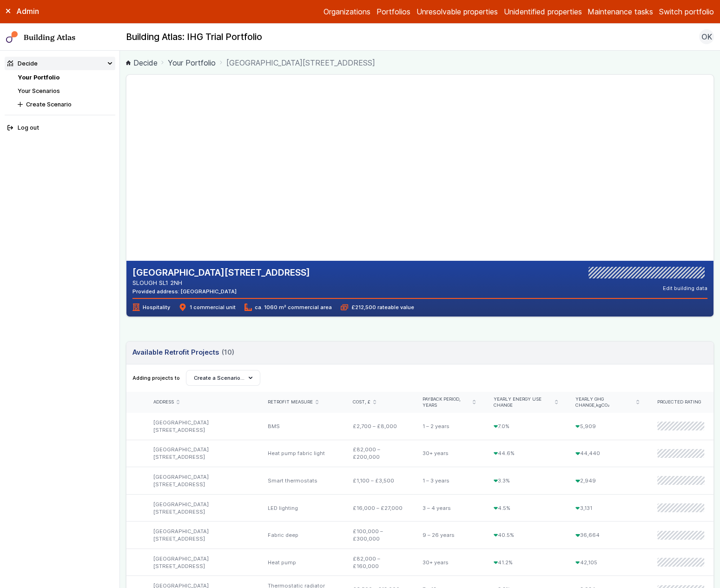 The height and width of the screenshot is (588, 720). I want to click on div: Fabric deep, so click(301, 535).